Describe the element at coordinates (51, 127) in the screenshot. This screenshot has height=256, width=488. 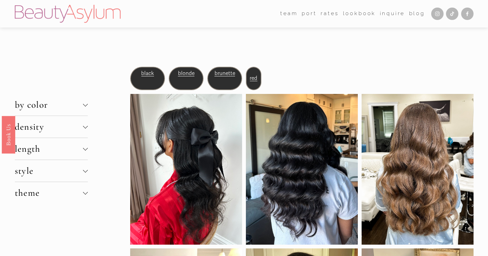
I see `button: density` at that location.